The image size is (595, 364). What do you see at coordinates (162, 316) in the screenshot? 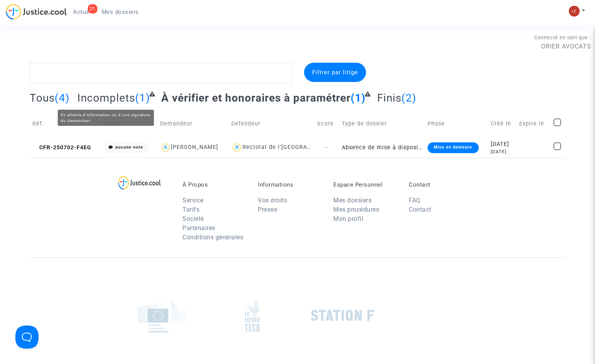
I see `img: europe_commision.png` at bounding box center [162, 316].